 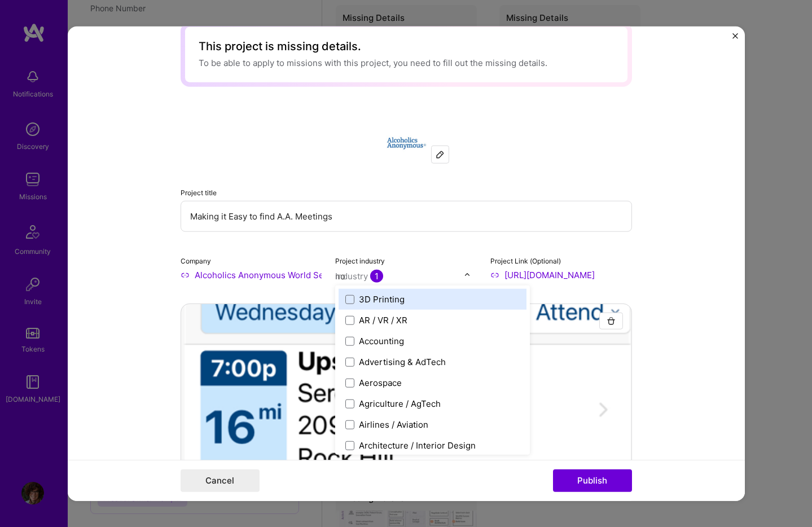 I want to click on div: Airlines / Aviation, so click(x=393, y=424).